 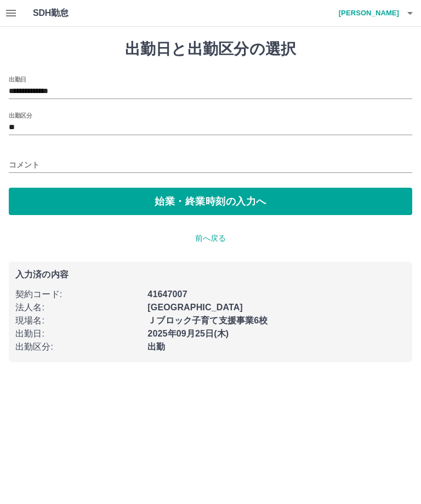 I want to click on p: 出勤区分 :, so click(x=78, y=347).